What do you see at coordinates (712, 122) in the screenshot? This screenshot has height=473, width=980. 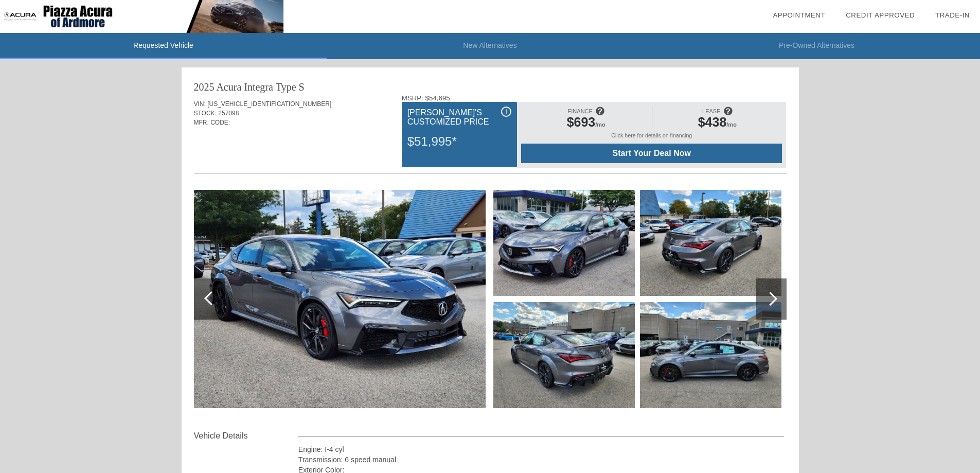 I see `span: $438` at bounding box center [712, 122].